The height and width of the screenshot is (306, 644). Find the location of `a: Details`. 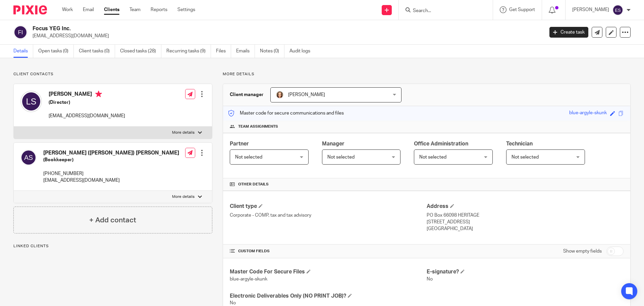

a: Details is located at coordinates (23, 51).